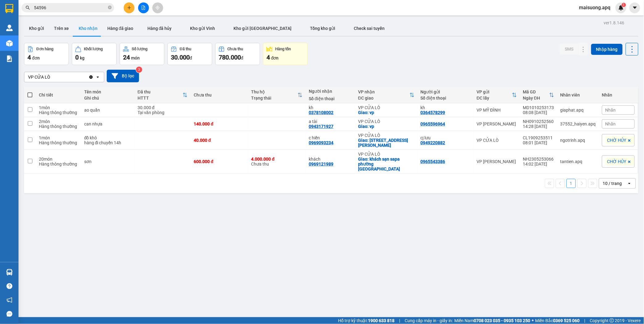 This screenshot has width=644, height=324. I want to click on div: ngotrinh.apq, so click(578, 140).